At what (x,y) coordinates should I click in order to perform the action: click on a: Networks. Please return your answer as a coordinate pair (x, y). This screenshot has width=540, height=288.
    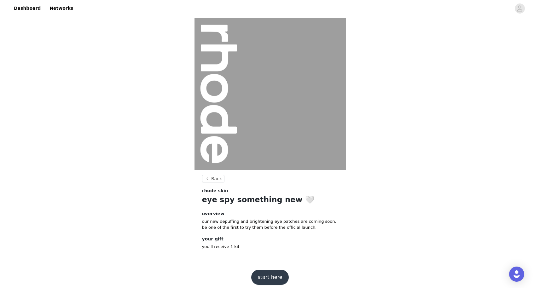
    Looking at the image, I should click on (61, 8).